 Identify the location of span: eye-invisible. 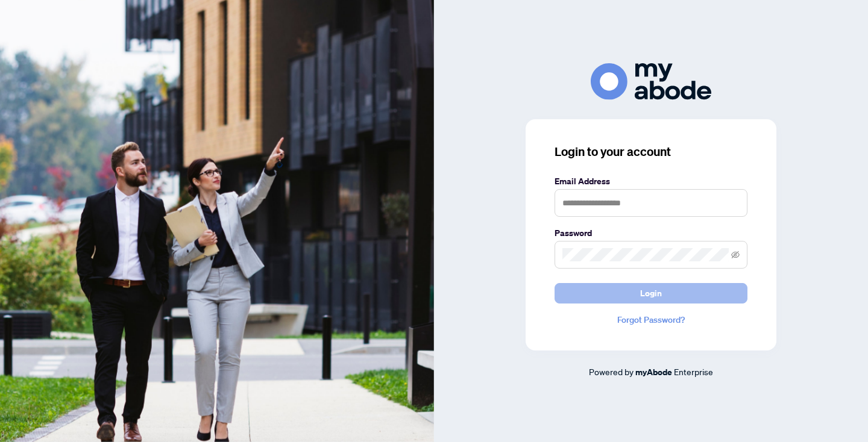
(735, 255).